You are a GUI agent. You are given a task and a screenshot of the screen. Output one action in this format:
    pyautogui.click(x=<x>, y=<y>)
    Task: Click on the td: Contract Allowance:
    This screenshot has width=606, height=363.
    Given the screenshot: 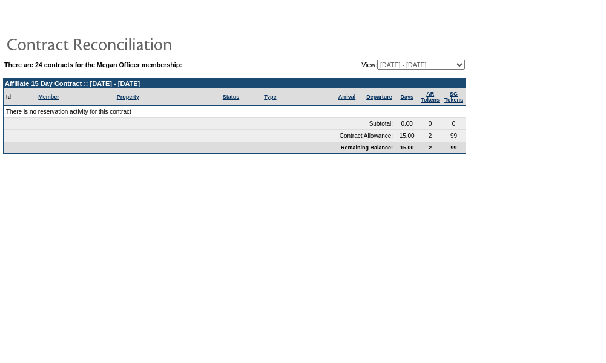 What is the action you would take?
    pyautogui.click(x=199, y=136)
    